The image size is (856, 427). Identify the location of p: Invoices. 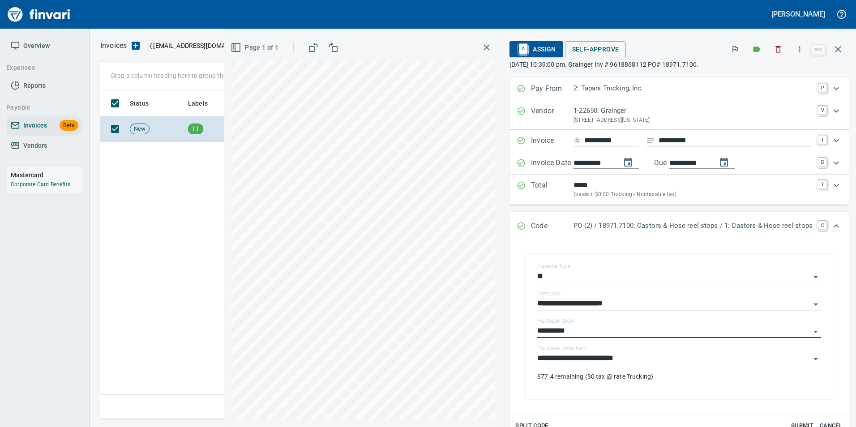
(113, 46).